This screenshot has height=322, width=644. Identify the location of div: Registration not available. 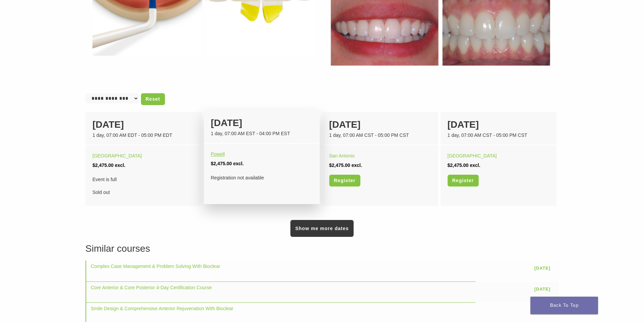
(262, 178).